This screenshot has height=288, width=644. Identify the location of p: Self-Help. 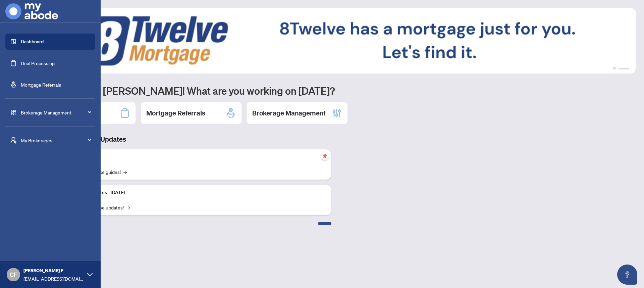
(198, 157).